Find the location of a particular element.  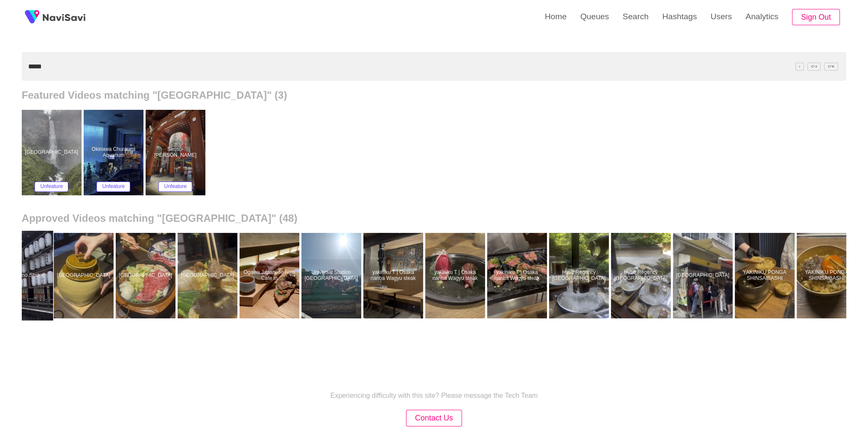

span: C^J is located at coordinates (814, 66).